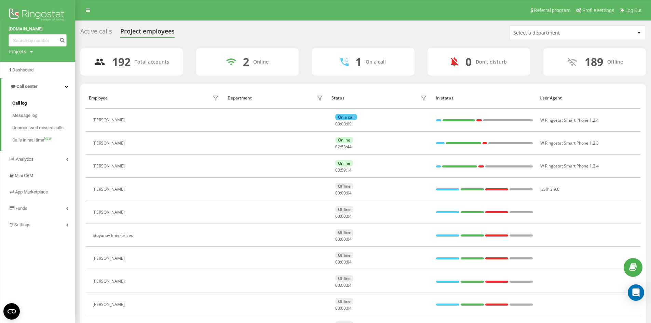  What do you see at coordinates (44, 103) in the screenshot?
I see `a: Call log` at bounding box center [44, 103].